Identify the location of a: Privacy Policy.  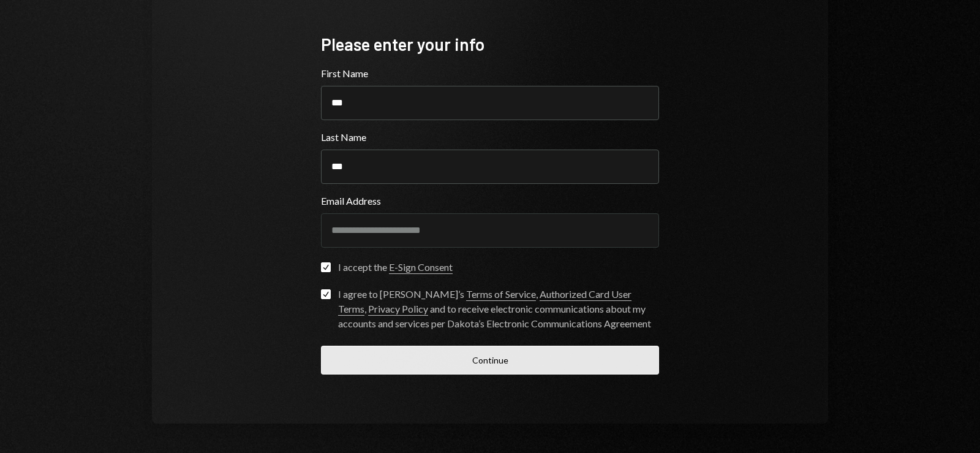
(398, 309).